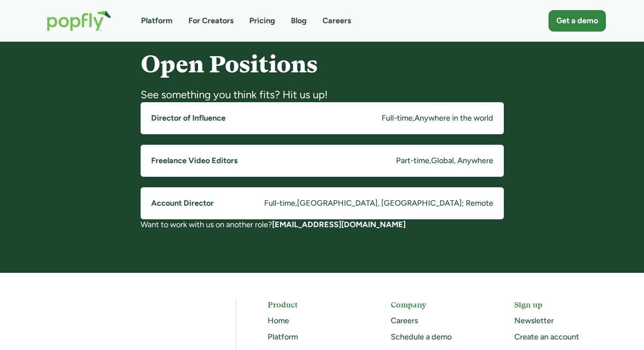  What do you see at coordinates (182, 203) in the screenshot?
I see `h5: Account Director` at bounding box center [182, 203].